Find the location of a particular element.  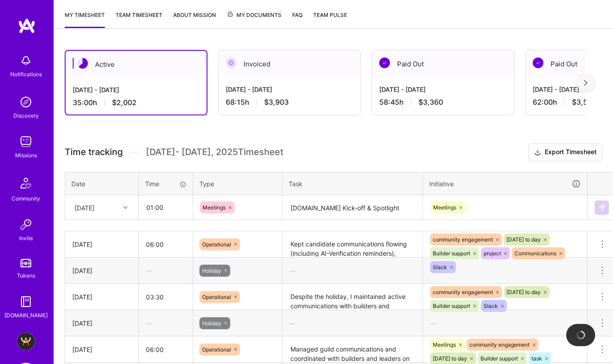

a: Team timesheet is located at coordinates (139, 19).